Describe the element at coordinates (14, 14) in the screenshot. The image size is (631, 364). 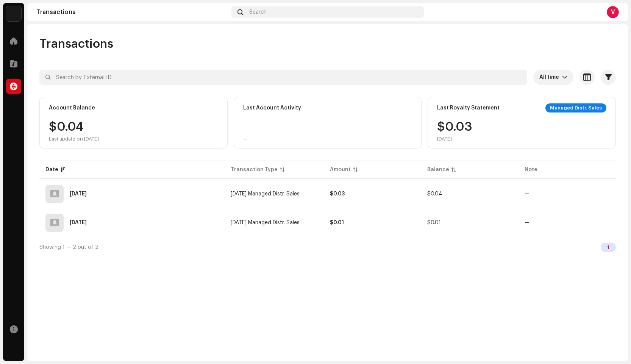
I see `img: 10d72f0b-d06a-424f-aeaa-9c9f537e57b6` at that location.